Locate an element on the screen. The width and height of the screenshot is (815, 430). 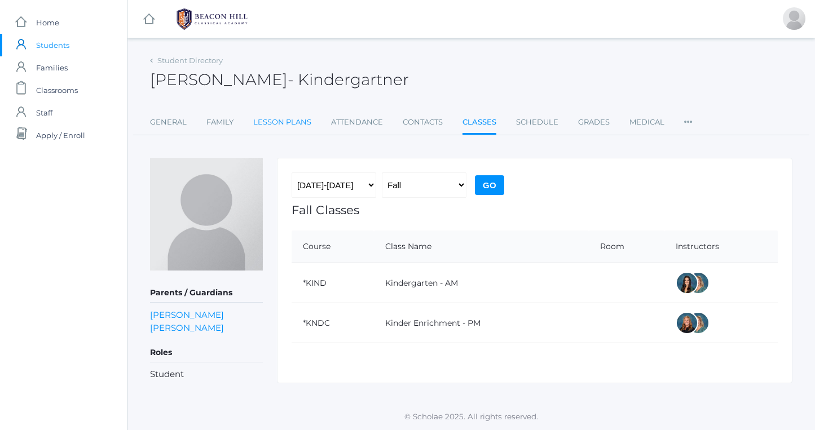
div: Abby McCollum is located at coordinates (794, 19).